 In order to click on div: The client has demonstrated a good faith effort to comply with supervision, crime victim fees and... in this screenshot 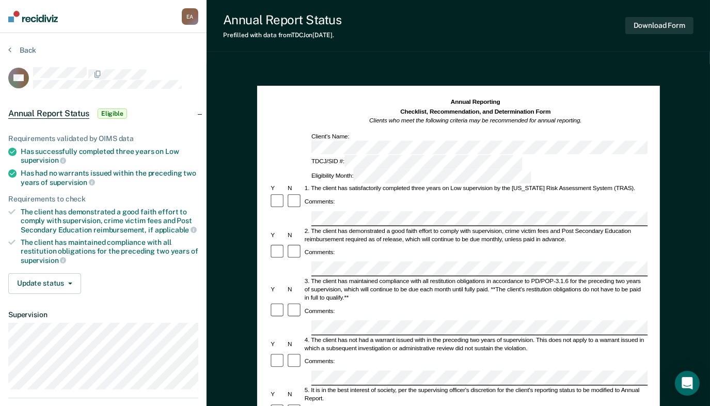, I will do `click(110, 221)`.